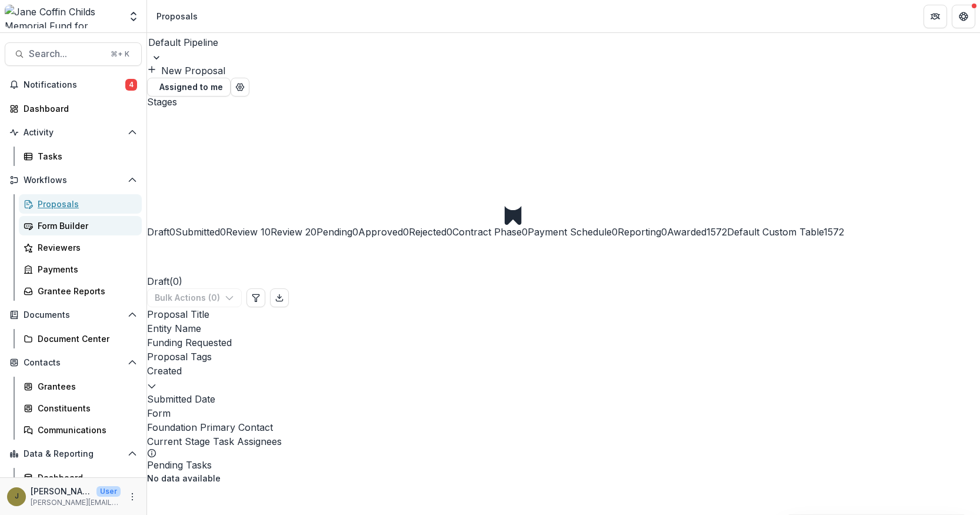  I want to click on button: Approved0, so click(383, 206).